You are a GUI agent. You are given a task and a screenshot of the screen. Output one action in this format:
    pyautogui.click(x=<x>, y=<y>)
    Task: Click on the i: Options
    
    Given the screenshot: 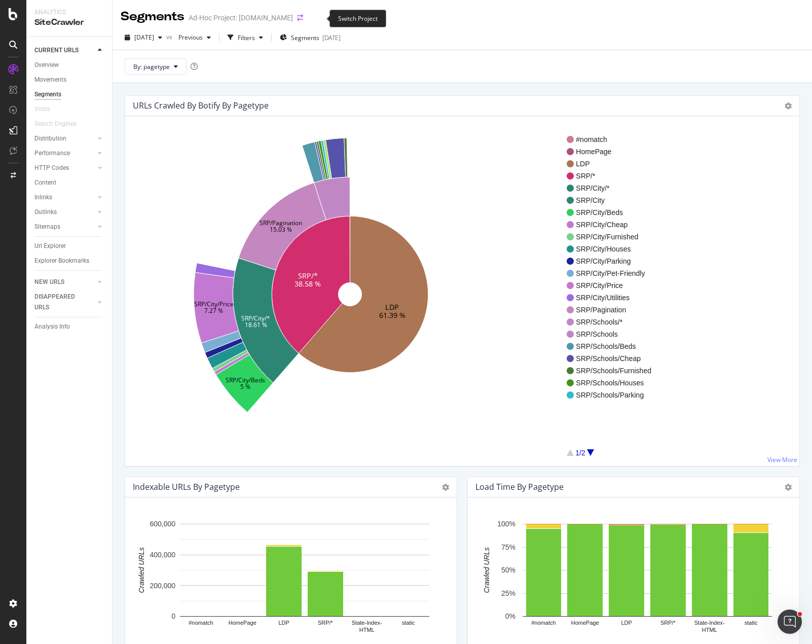 What is the action you would take?
    pyautogui.click(x=788, y=106)
    